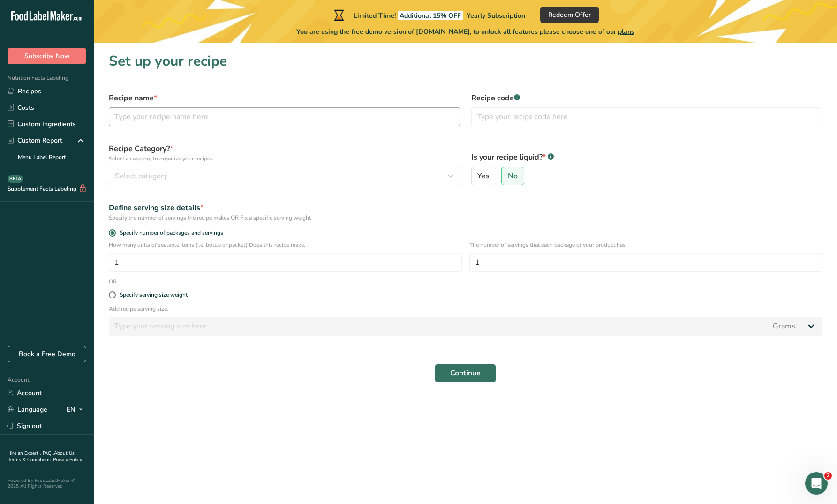 The image size is (837, 504). What do you see at coordinates (647, 157) in the screenshot?
I see `label: Is your recipe liquid?` at bounding box center [647, 157].